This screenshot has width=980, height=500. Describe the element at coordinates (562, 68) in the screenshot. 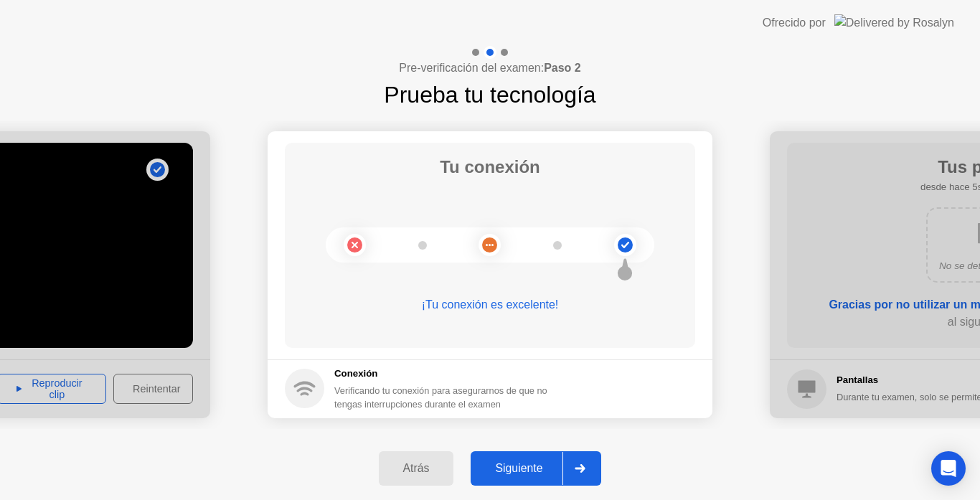

I see `b: Paso 2` at that location.